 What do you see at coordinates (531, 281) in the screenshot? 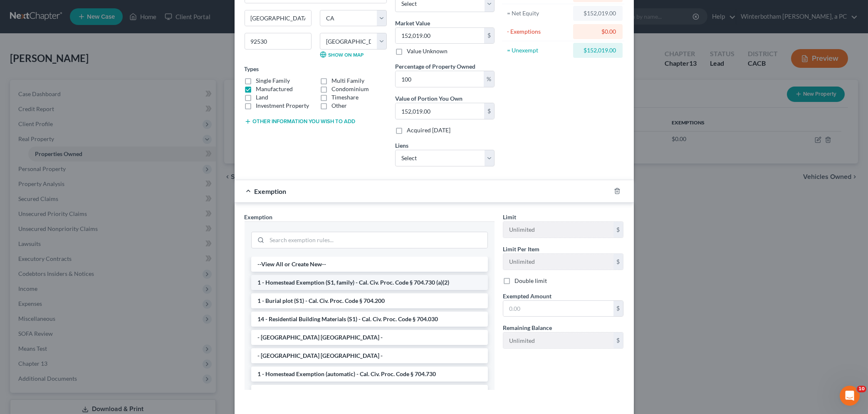
I see `label: Double limit` at bounding box center [531, 281].